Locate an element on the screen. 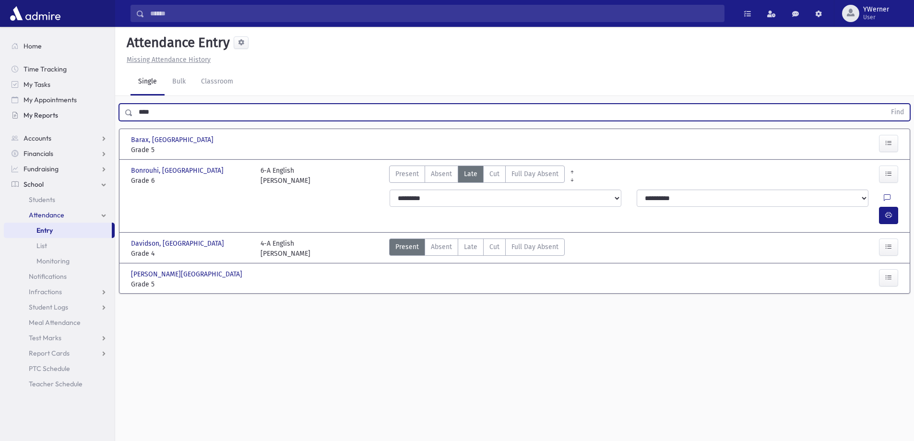 The height and width of the screenshot is (441, 914). span: My Reports is located at coordinates (41, 115).